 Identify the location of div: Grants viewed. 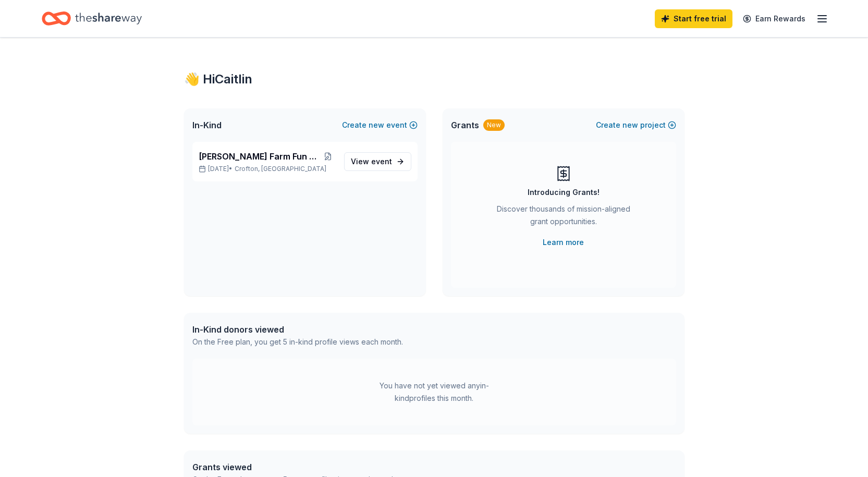
(294, 467).